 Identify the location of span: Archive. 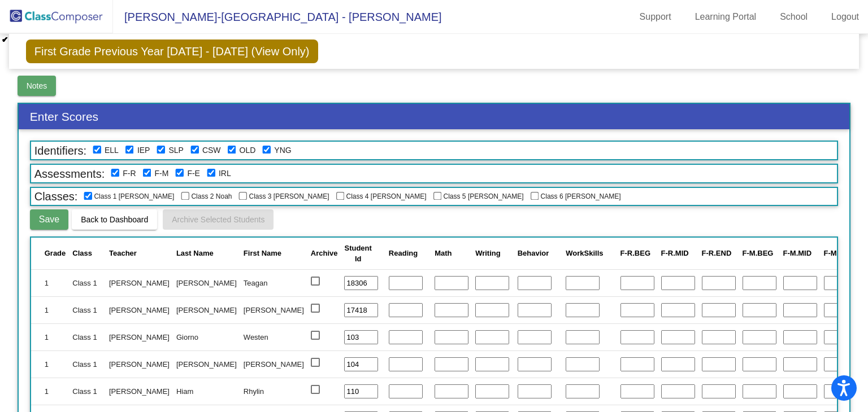
(324, 253).